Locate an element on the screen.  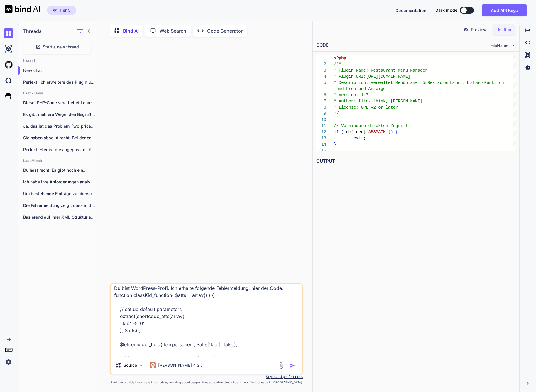
div: 5 is located at coordinates (321, 83).